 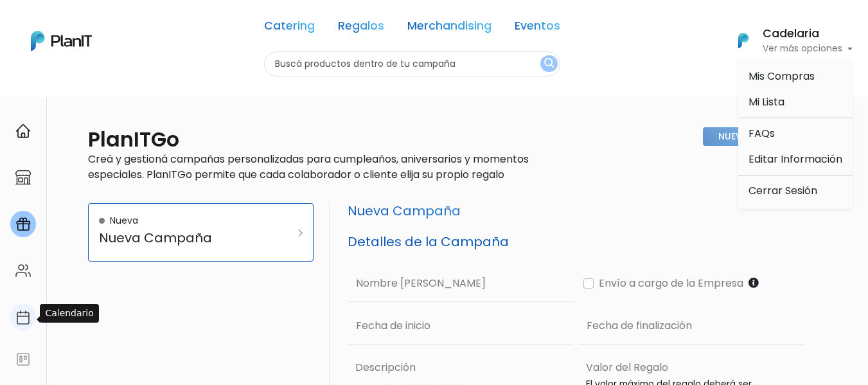 What do you see at coordinates (289, 28) in the screenshot?
I see `a: Catering` at bounding box center [289, 28].